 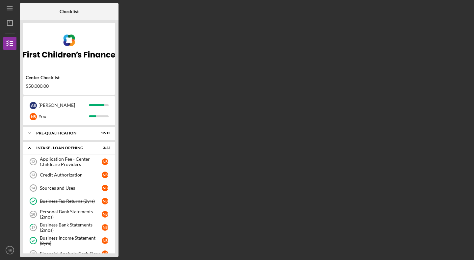 I want to click on div: $50,000.00, so click(x=69, y=86).